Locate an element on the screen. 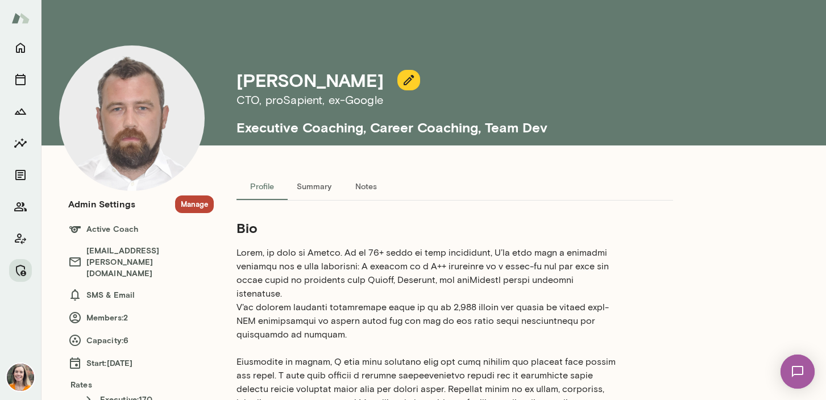  button: Summary is located at coordinates (314, 187).